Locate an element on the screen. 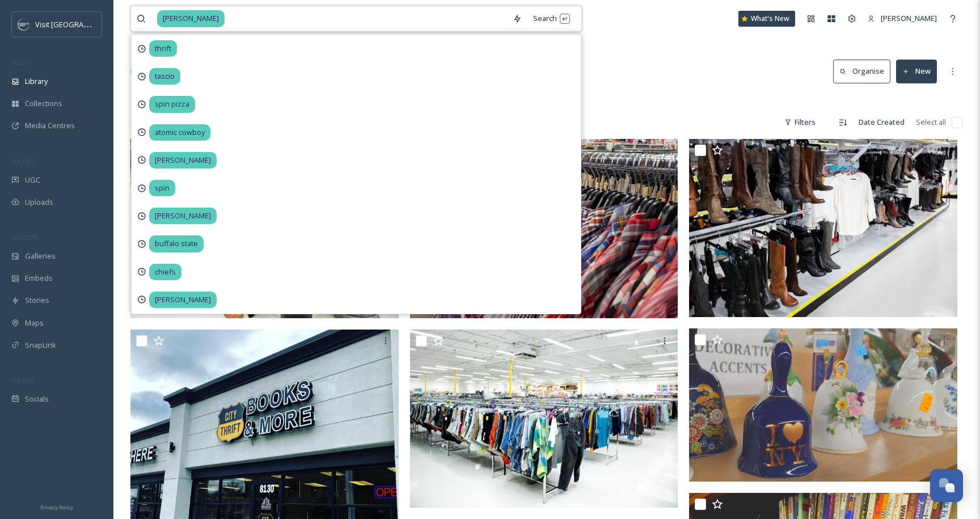  a: Organise is located at coordinates (864, 71).